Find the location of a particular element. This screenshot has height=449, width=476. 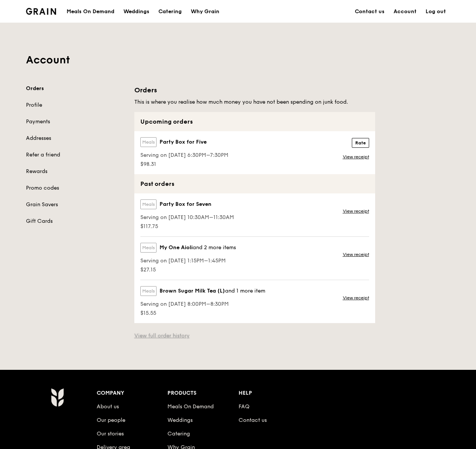

a: Meals On Demand is located at coordinates (191, 406).